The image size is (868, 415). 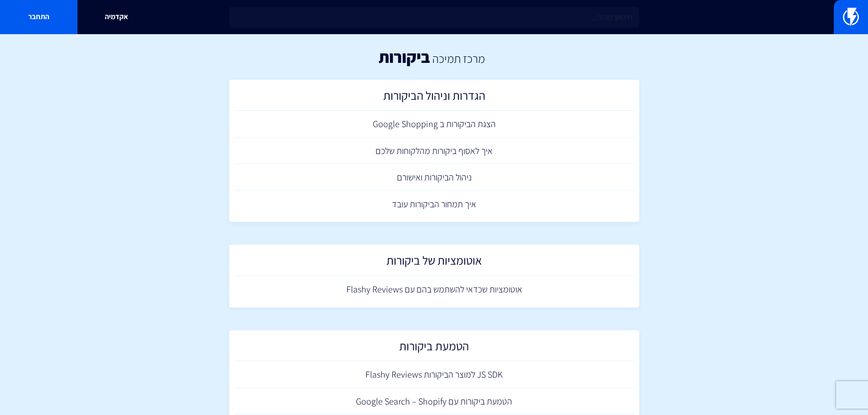 What do you see at coordinates (434, 289) in the screenshot?
I see `a: אוטומציות שכדאי להשתמש בהם עם Flashy Reviews` at bounding box center [434, 289].